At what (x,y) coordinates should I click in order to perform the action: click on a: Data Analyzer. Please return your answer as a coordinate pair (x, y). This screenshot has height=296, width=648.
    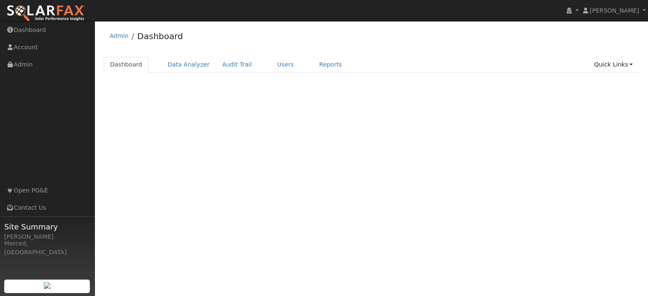
    Looking at the image, I should click on (188, 65).